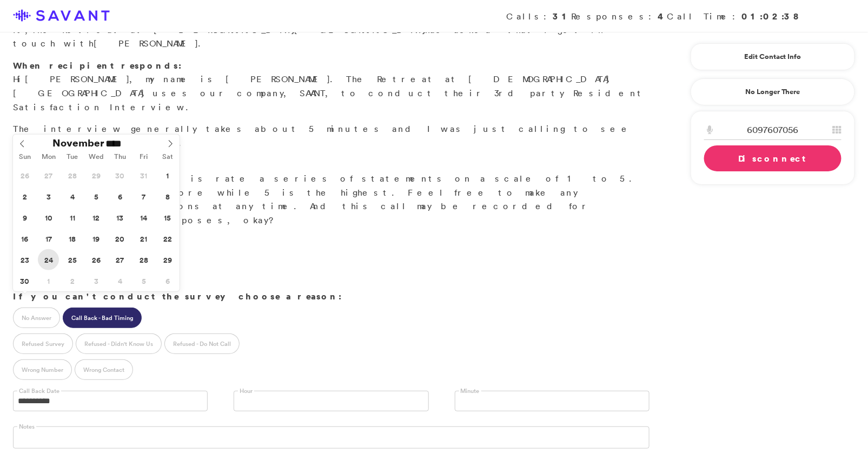 This screenshot has height=467, width=868. Describe the element at coordinates (144, 157) in the screenshot. I see `span: Fri` at that location.